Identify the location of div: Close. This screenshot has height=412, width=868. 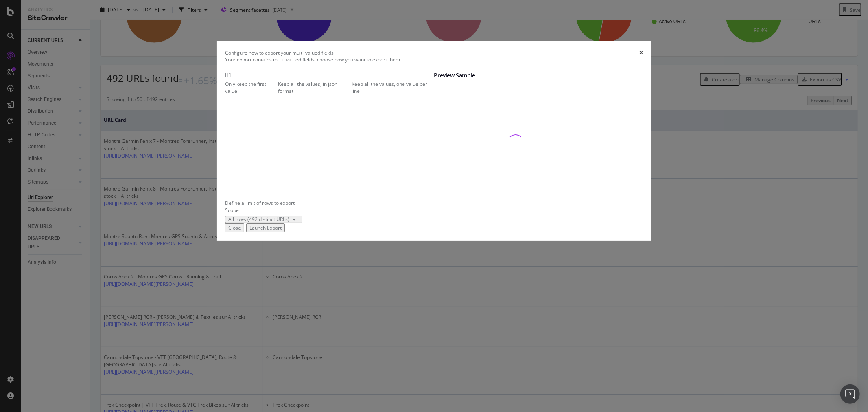
(235, 228).